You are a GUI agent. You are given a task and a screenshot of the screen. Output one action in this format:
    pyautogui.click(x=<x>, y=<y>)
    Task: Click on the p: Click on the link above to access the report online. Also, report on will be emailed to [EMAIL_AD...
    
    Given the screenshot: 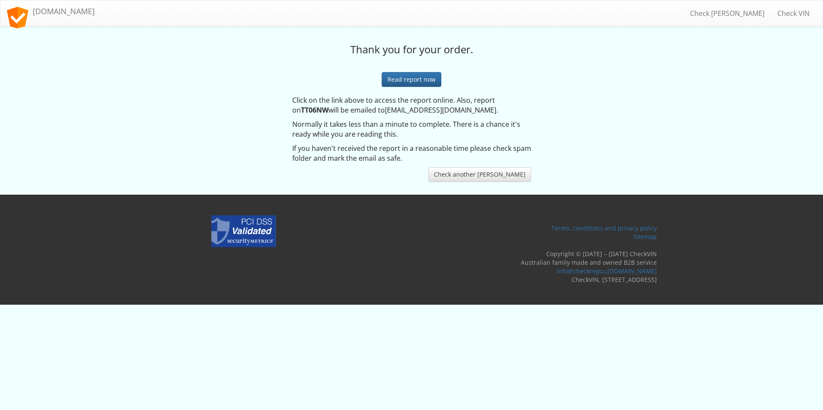 What is the action you would take?
    pyautogui.click(x=411, y=105)
    